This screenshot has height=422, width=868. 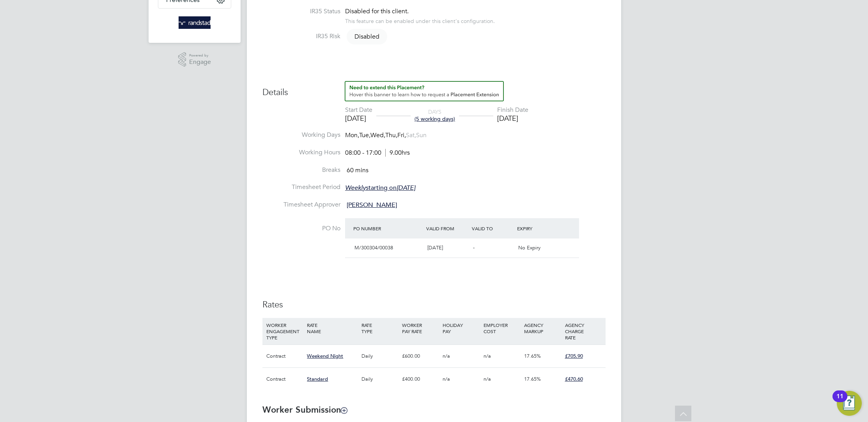 I want to click on a: Go to home page, so click(x=195, y=23).